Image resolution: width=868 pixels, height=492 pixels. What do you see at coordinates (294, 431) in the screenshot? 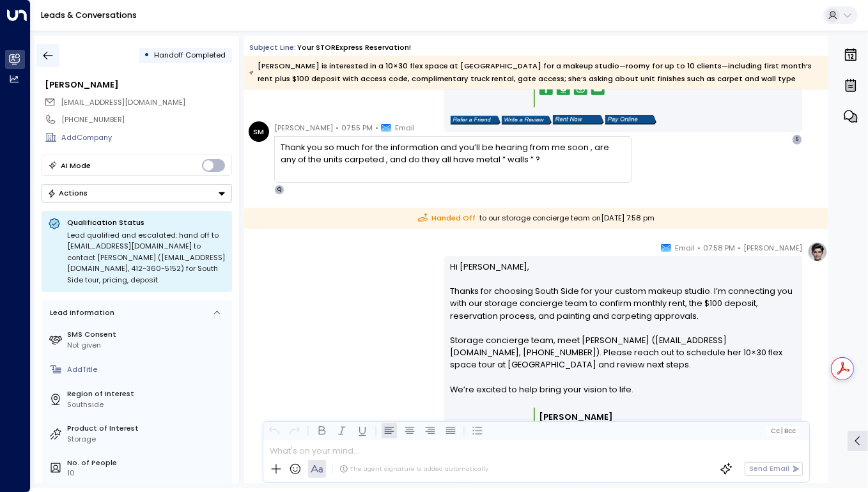
I see `button: Redo` at bounding box center [294, 431].